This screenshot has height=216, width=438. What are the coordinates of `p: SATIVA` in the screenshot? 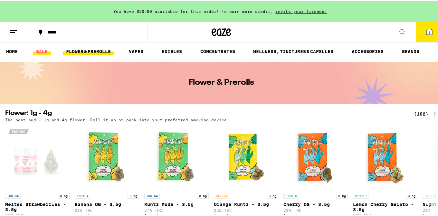 It's located at (221, 194).